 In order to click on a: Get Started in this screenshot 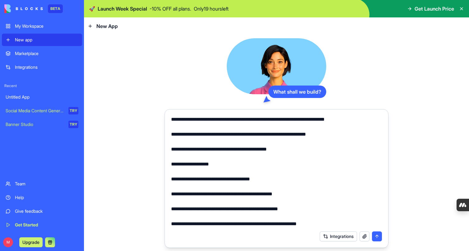, I will do `click(42, 225)`.